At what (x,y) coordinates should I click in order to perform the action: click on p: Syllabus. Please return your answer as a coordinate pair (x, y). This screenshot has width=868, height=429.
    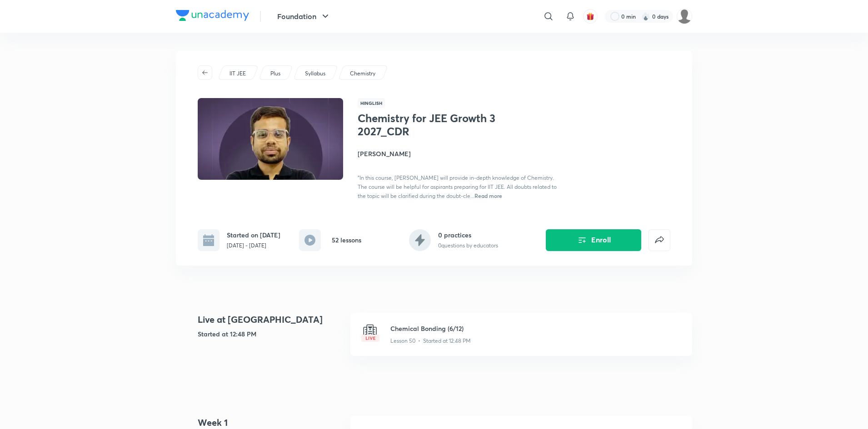
    Looking at the image, I should click on (315, 73).